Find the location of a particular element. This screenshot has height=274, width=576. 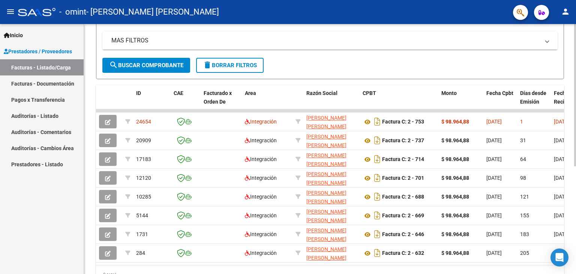

strong: Factura C: 2 - 737 is located at coordinates (403, 141).